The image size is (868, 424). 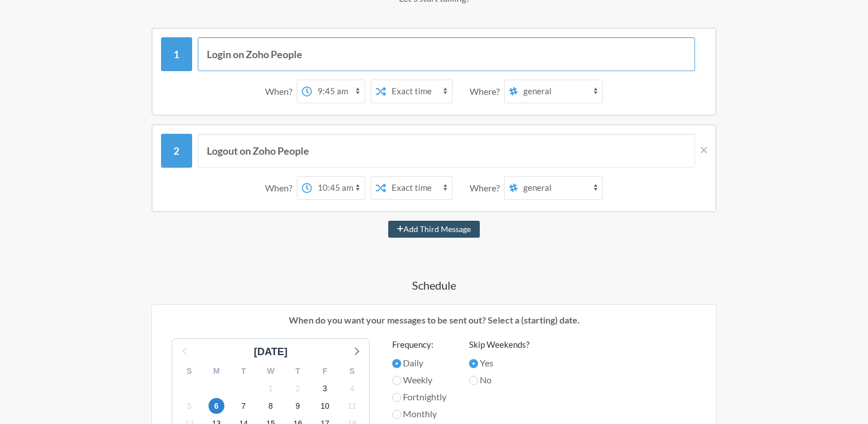 What do you see at coordinates (499, 363) in the screenshot?
I see `label: Yes` at bounding box center [499, 363].